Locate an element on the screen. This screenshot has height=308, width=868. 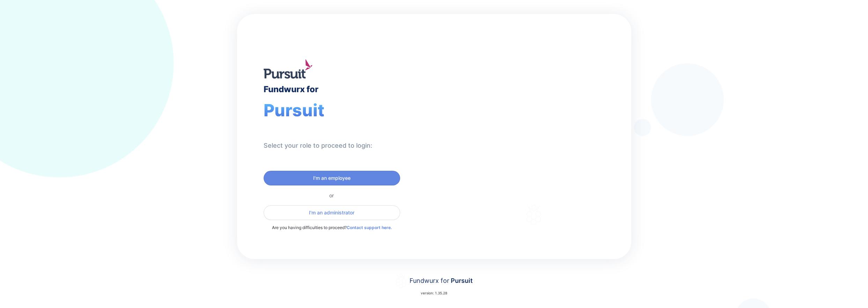
div: Welcome to is located at coordinates (501, 110).